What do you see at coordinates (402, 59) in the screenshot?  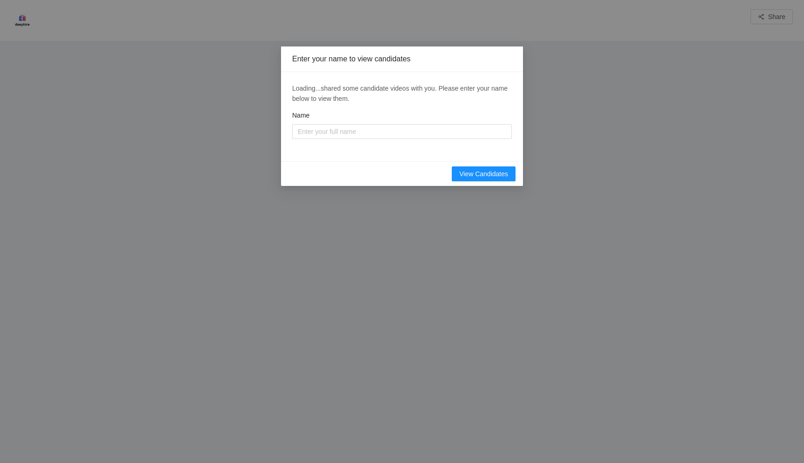 I see `div: Enter your name to view candidates` at bounding box center [402, 59].